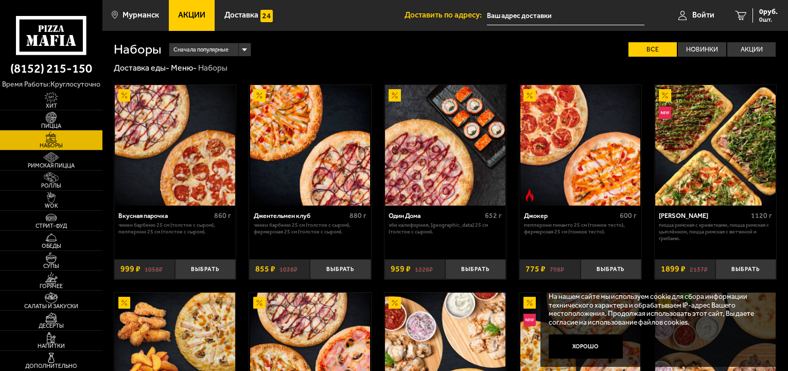 Image resolution: width=788 pixels, height=371 pixels. I want to click on a: АкционныйНовинкаМама Миа, so click(716, 145).